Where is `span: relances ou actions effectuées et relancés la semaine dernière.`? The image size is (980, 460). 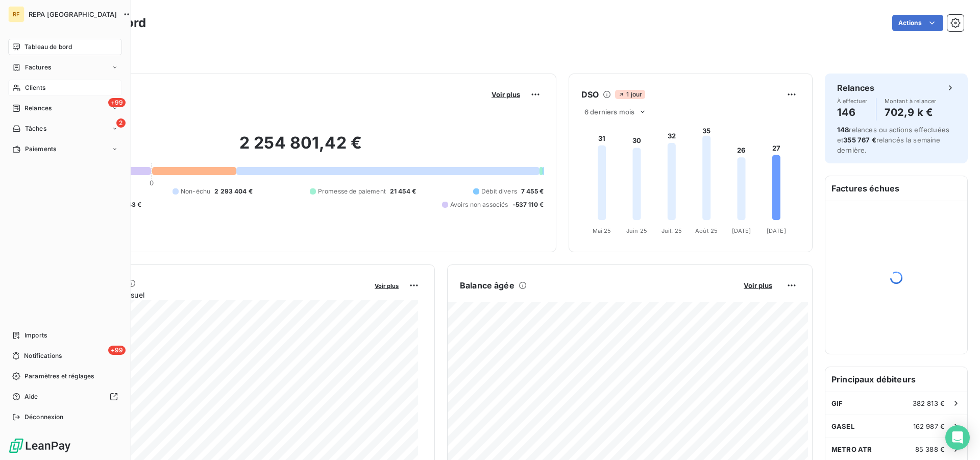
span: relances ou actions effectuées et relancés la semaine dernière. is located at coordinates (893, 140).